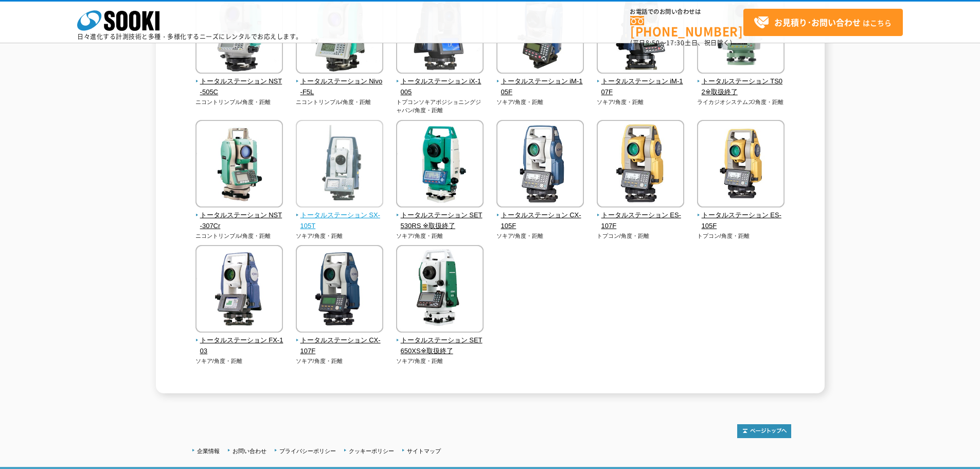  Describe the element at coordinates (239, 290) in the screenshot. I see `img: トータルステーション FX-103` at that location.